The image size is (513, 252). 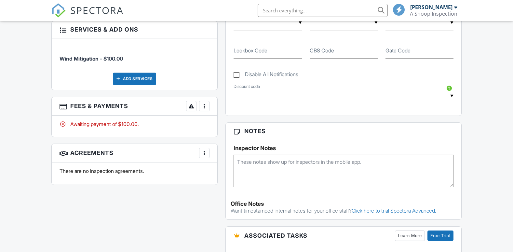 What do you see at coordinates (135, 153) in the screenshot?
I see `h3: Agreements` at bounding box center [135, 153].